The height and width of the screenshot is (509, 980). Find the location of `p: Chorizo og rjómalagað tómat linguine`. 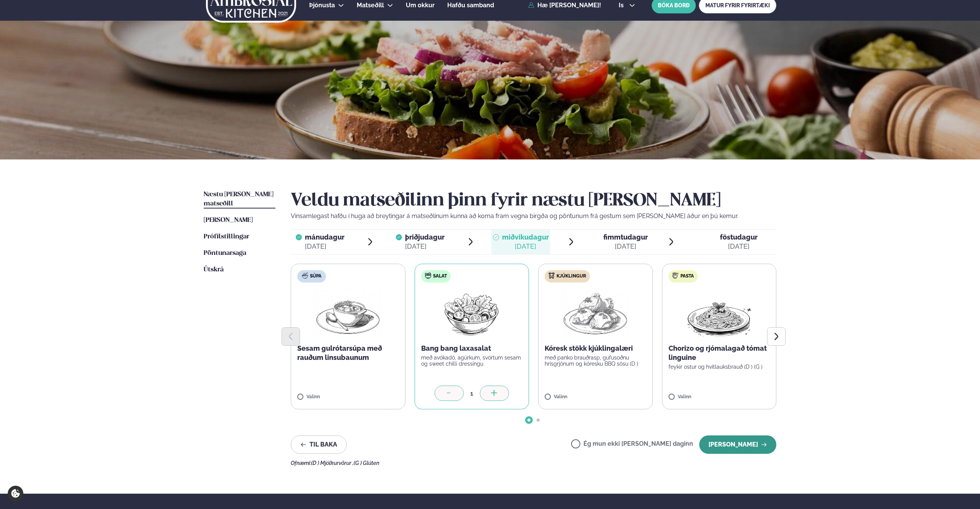

p: Chorizo og rjómalagað tómat linguine is located at coordinates (719, 353).